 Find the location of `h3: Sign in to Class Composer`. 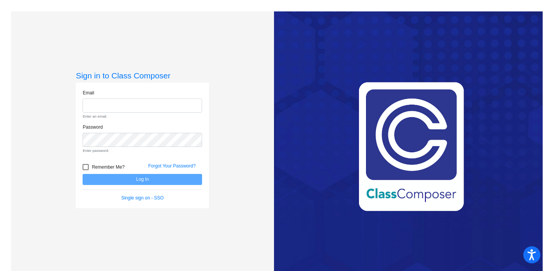

h3: Sign in to Class Composer is located at coordinates (142, 75).